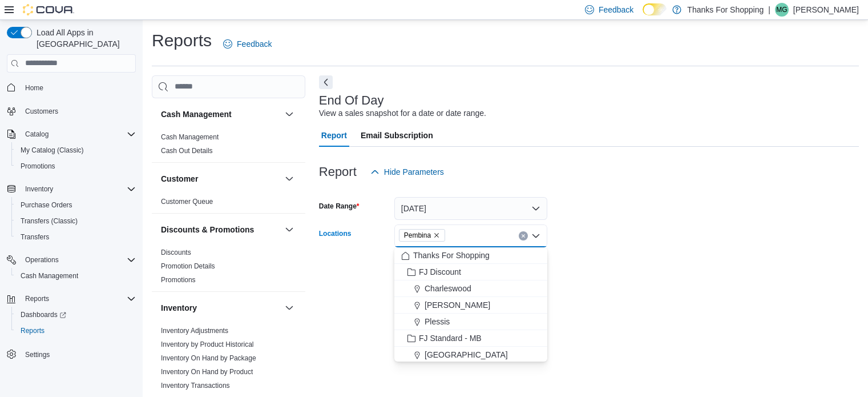  I want to click on a: Home, so click(34, 88).